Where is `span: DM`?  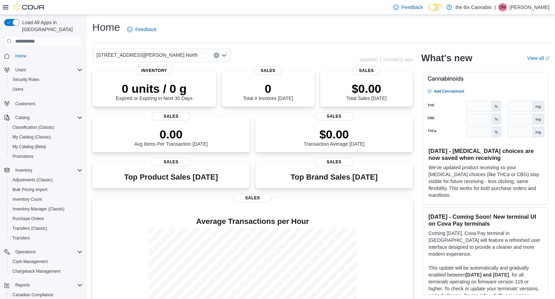
span: DM is located at coordinates (502, 7).